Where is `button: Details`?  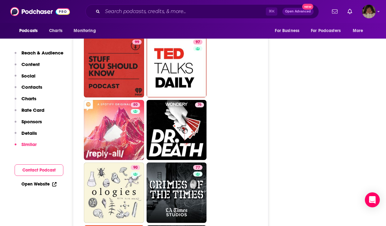
button: Details is located at coordinates (26, 135).